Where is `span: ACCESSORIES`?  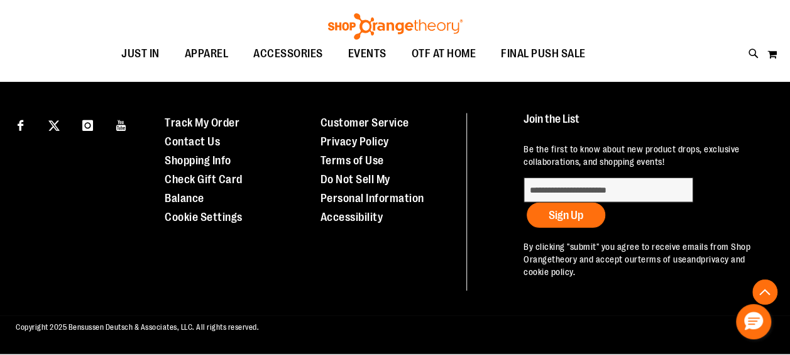
span: ACCESSORIES is located at coordinates (288, 53).